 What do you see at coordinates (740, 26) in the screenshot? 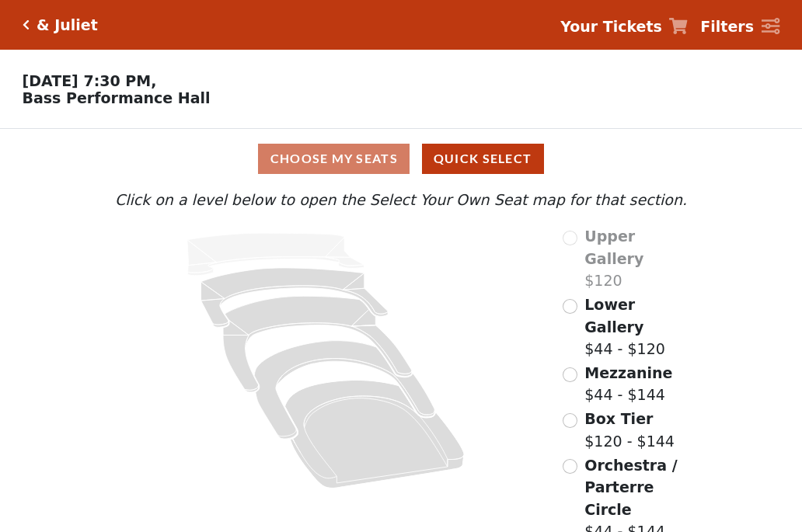
I see `a: Filters` at bounding box center [740, 26].